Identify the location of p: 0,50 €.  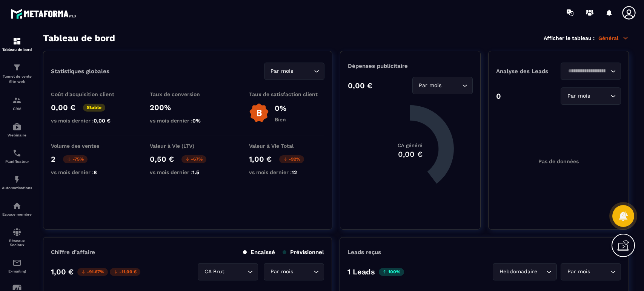
(162, 159).